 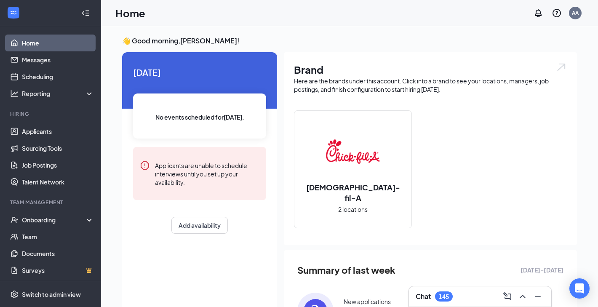 I want to click on a: Documents, so click(x=58, y=253).